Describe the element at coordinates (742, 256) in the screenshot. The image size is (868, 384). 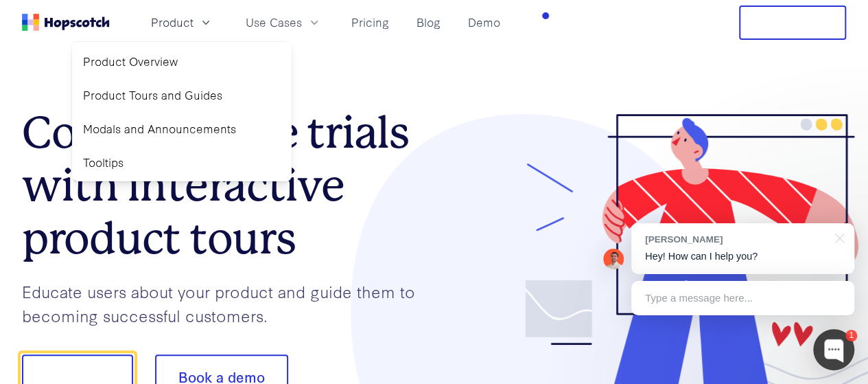
I see `p: Hey! How can I help you?` at that location.